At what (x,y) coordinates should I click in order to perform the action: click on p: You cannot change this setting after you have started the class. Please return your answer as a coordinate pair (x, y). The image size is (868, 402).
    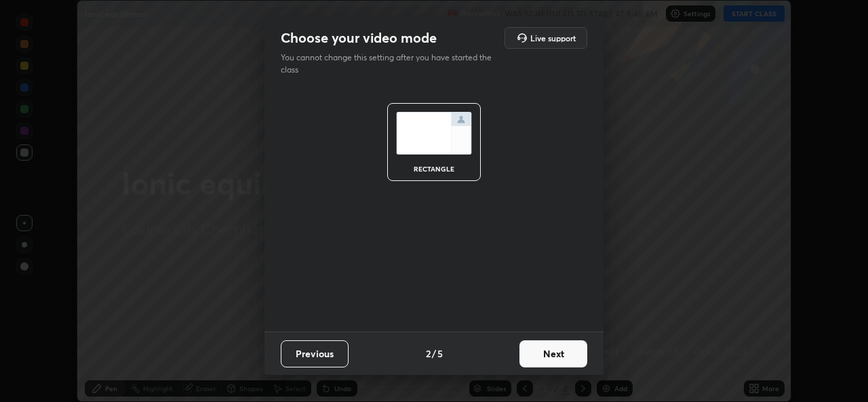
    Looking at the image, I should click on (390, 64).